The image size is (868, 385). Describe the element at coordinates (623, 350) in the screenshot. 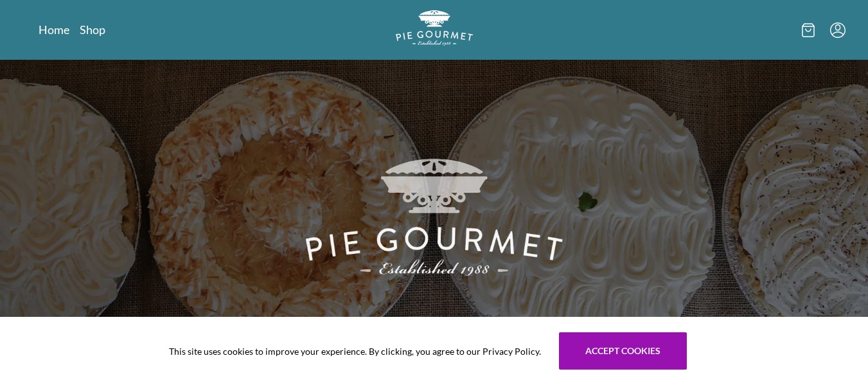

I see `button: Accept cookies` at that location.